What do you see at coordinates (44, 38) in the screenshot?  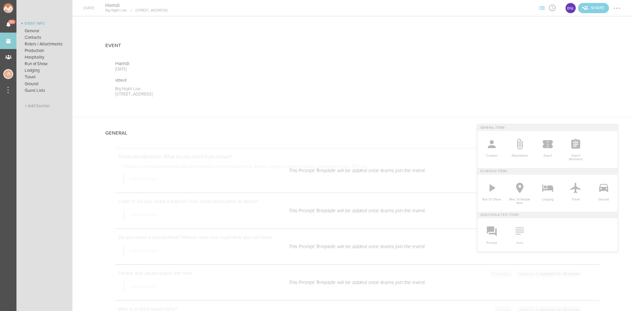 I see `a: Contacts` at bounding box center [44, 38].